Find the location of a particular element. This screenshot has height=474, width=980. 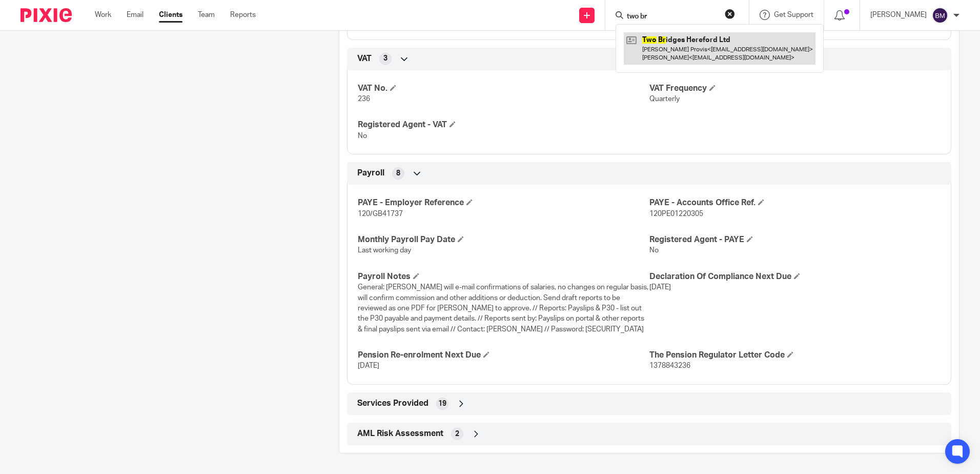

h4: PAYE - Accounts Office Ref. is located at coordinates (795, 202).